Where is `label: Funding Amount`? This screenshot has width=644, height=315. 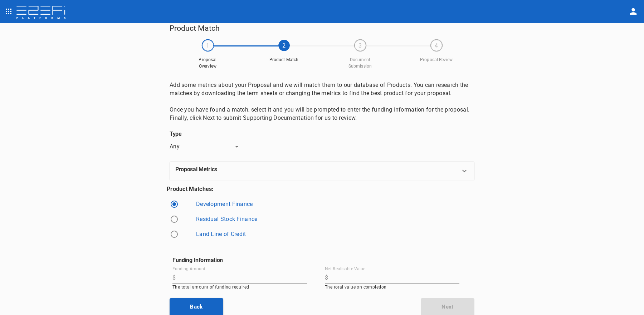 label: Funding Amount is located at coordinates (189, 269).